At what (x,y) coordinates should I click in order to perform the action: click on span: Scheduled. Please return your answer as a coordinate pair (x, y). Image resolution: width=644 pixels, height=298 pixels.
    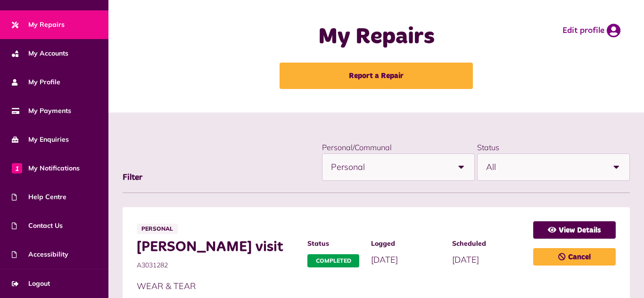
    Looking at the image, I should click on (487, 243).